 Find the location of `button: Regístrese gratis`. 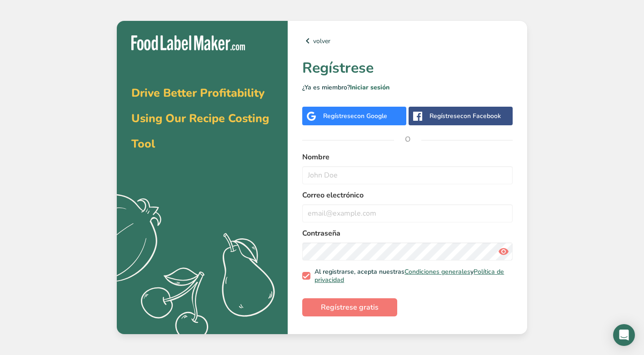

button: Regístrese gratis is located at coordinates (349, 307).